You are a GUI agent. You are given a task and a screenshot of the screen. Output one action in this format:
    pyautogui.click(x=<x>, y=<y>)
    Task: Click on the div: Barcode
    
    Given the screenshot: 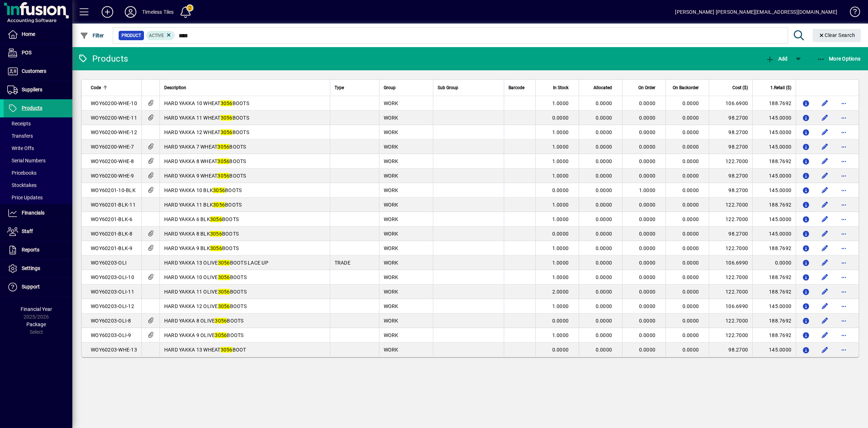 What is the action you would take?
    pyautogui.click(x=520, y=88)
    